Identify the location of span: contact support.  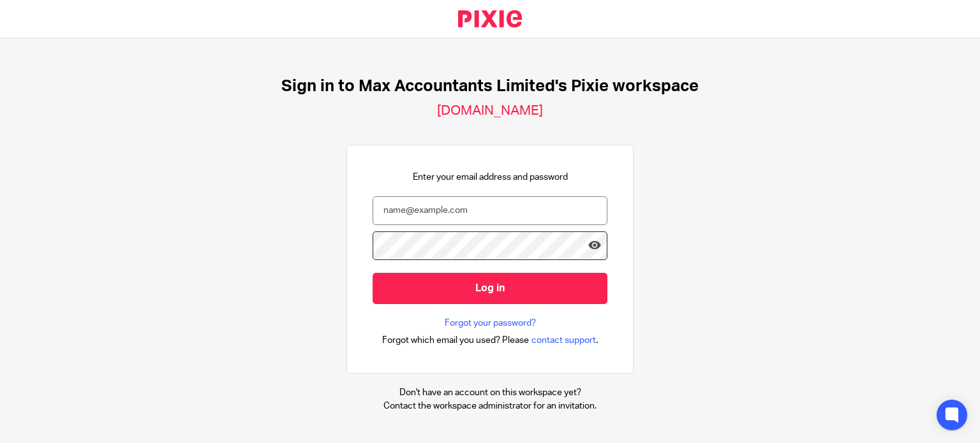
(563, 340).